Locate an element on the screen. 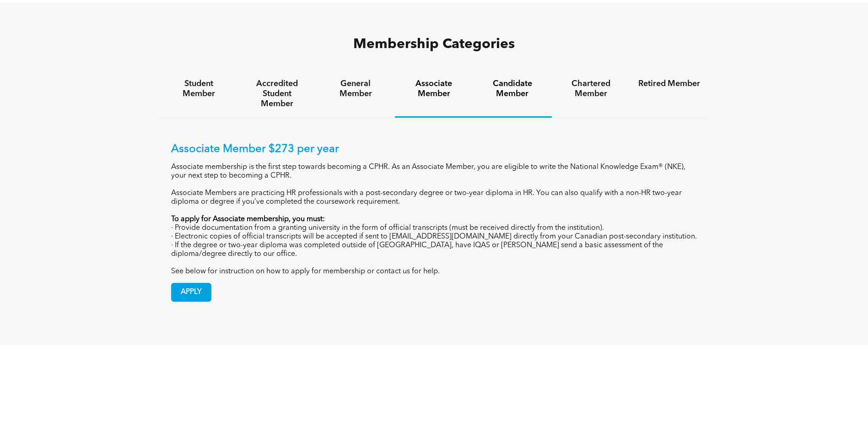 Image resolution: width=868 pixels, height=423 pixels. p: · Provide documentation from a granting university in the form of official transcripts (must be r... is located at coordinates (434, 228).